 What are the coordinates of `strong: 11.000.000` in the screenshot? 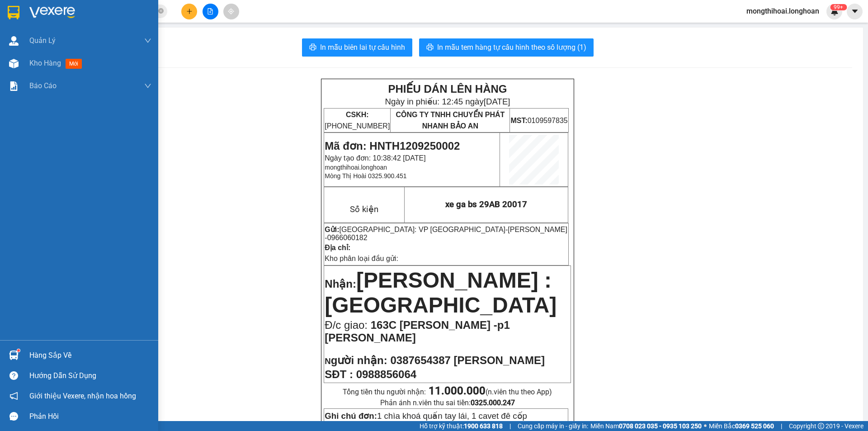 It's located at (457, 391).